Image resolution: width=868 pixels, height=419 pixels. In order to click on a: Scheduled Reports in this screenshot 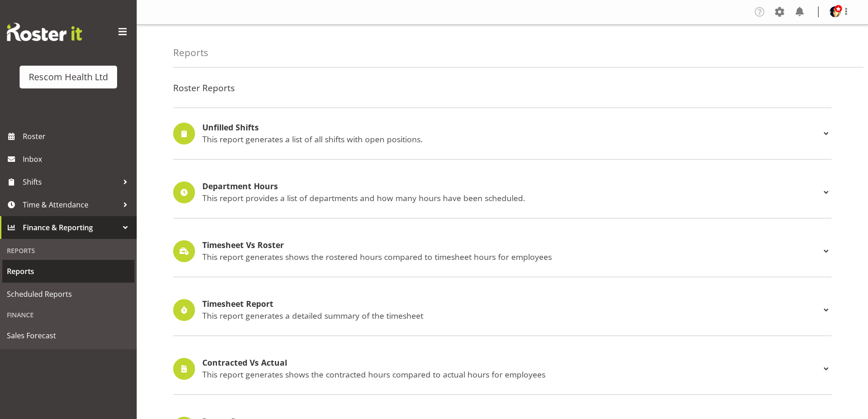, I will do `click(68, 294)`.